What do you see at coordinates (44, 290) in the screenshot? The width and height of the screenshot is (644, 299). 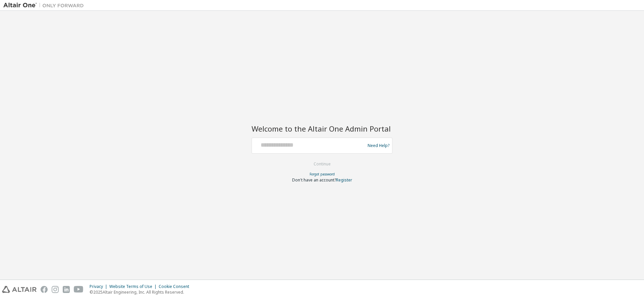 I see `img: facebook.svg` at bounding box center [44, 290].